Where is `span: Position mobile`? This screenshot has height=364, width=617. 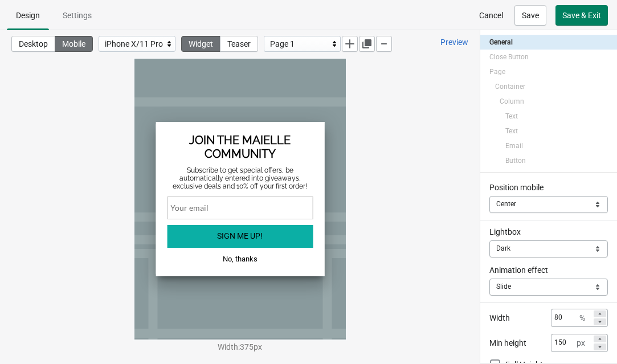 span: Position mobile is located at coordinates (516, 187).